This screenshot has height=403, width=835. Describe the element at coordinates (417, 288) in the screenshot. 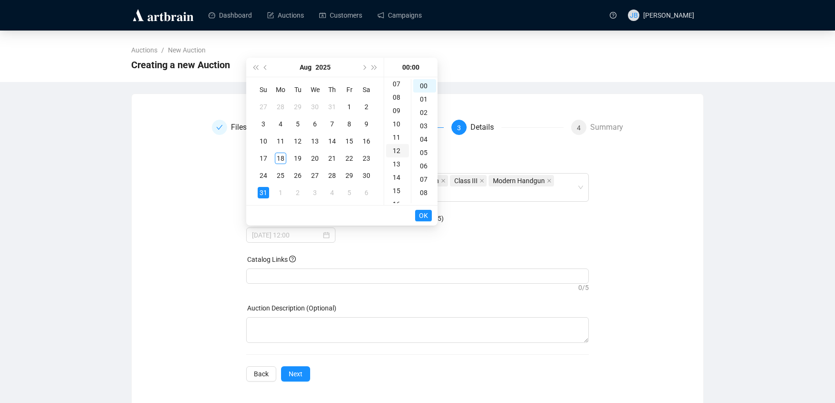

I see `div: 0 / 5` at that location.